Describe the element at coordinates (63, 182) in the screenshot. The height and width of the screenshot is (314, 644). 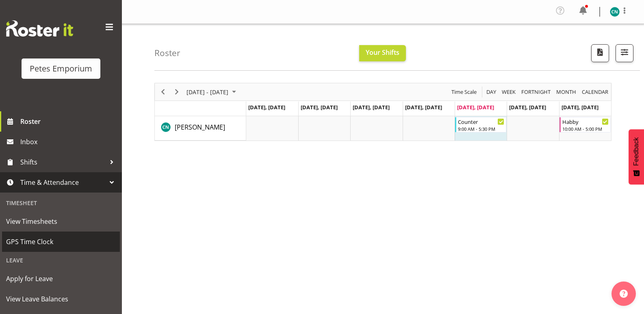
I see `span: Time & Attendance` at that location.